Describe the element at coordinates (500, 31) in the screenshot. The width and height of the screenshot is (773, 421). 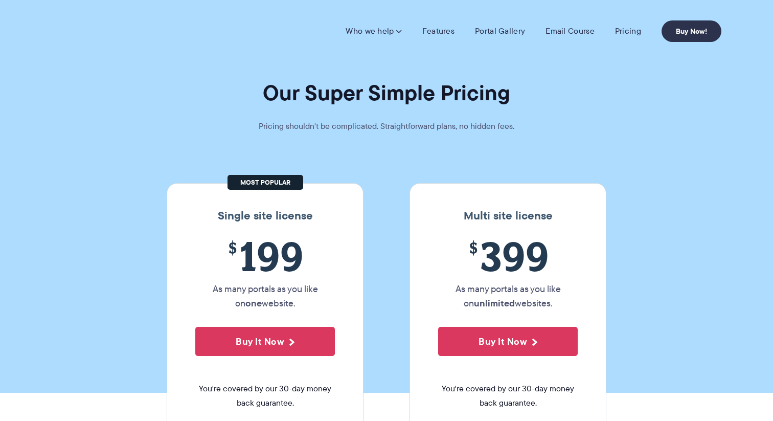
I see `a: Portal Gallery` at that location.